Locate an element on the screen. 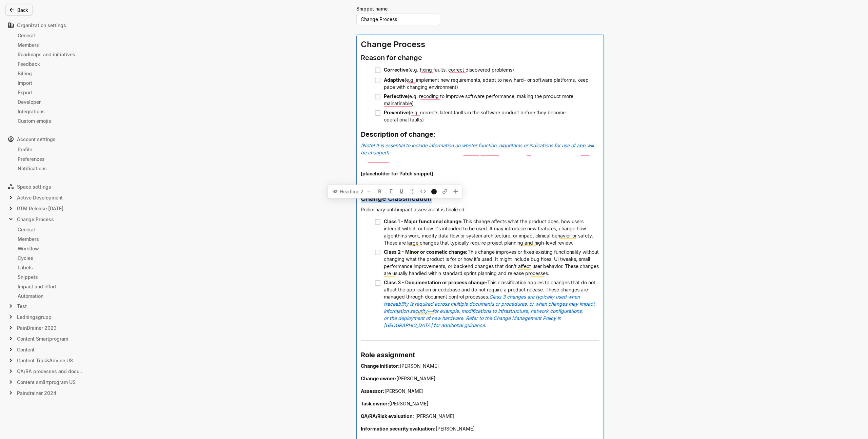 This screenshot has width=868, height=439. span: (e.g. fixing faults, correct discovered problems) is located at coordinates (461, 70).